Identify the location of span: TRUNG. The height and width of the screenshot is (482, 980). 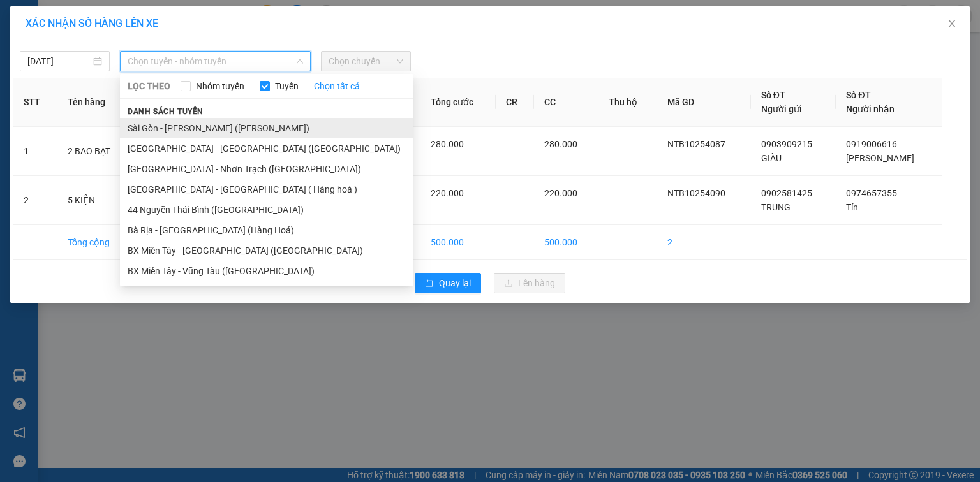
(775, 207).